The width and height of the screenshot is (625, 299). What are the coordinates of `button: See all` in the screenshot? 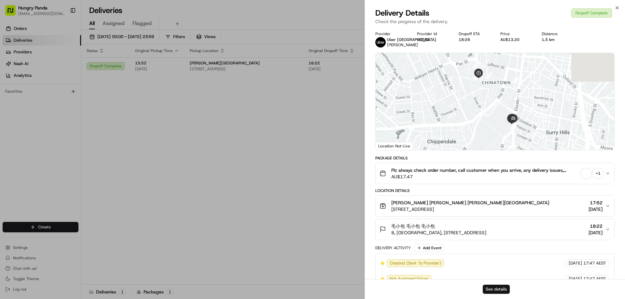 It's located at (110, 87).